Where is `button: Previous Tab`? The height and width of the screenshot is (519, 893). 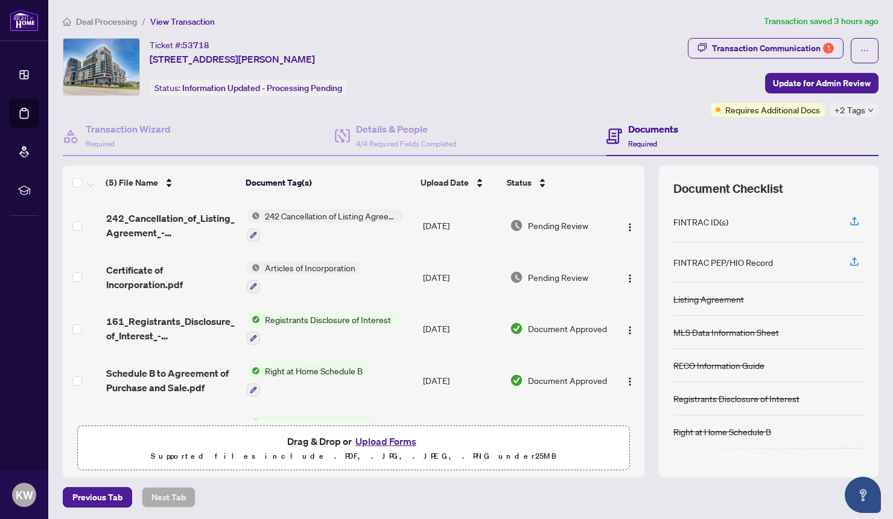
button: Previous Tab is located at coordinates (97, 498).